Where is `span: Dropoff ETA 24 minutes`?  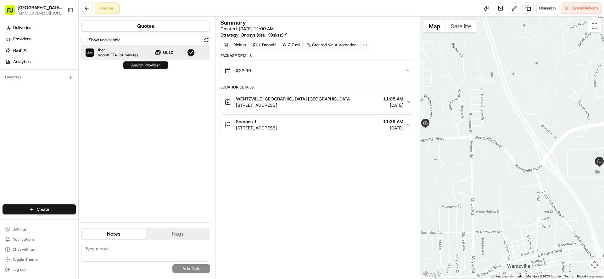
span: Dropoff ETA 24 minutes is located at coordinates (117, 55).